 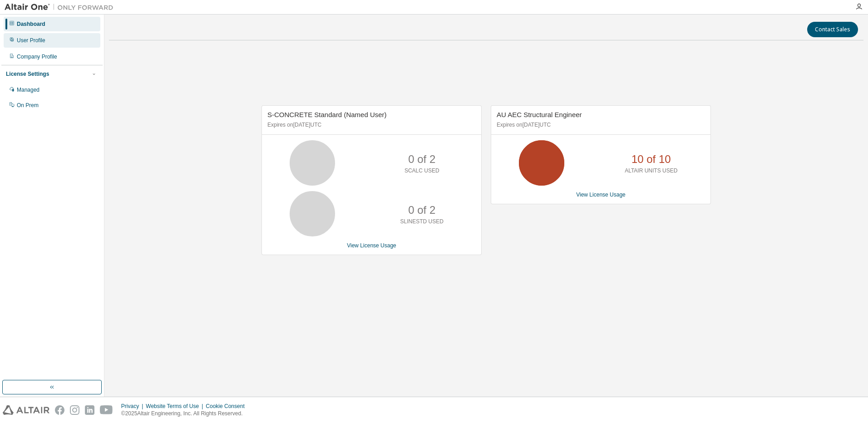 What do you see at coordinates (186, 413) in the screenshot?
I see `p: © 2025 Altair Engineering, Inc. All Rights Reserved.` at bounding box center [186, 413].